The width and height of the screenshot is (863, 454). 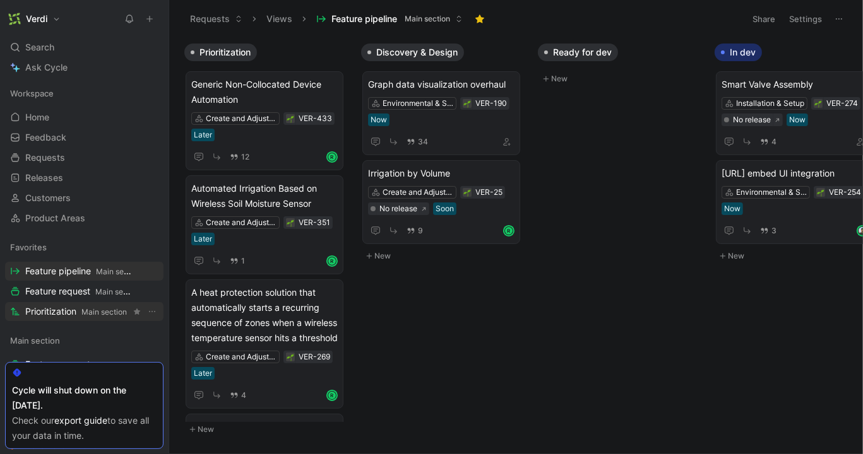 What do you see at coordinates (441, 202) in the screenshot?
I see `a: Irrigation by VolumeCreate and Adjust Irrigation SchedulesSoon9R` at bounding box center [441, 202].